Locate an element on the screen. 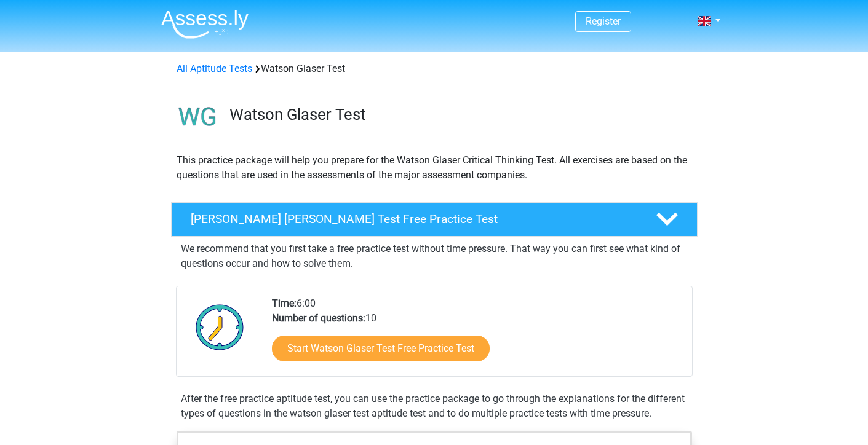 Image resolution: width=868 pixels, height=445 pixels. img: Clock is located at coordinates (220, 327).